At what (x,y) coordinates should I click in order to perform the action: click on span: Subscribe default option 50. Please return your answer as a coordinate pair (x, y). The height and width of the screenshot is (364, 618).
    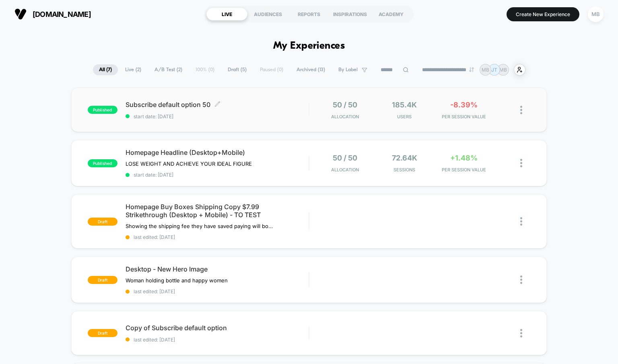
    Looking at the image, I should click on (217, 105).